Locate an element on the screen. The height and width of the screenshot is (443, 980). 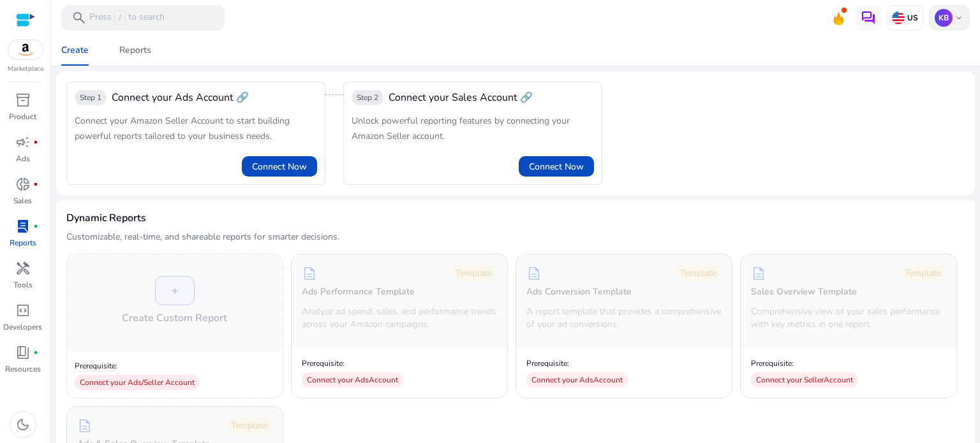
div: Connect your Seller Account is located at coordinates (804, 380).